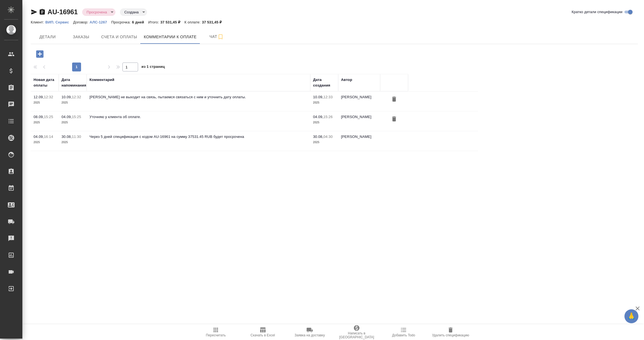 Image resolution: width=644 pixels, height=340 pixels. Describe the element at coordinates (121, 22) in the screenshot. I see `p: Просрочка:` at that location.